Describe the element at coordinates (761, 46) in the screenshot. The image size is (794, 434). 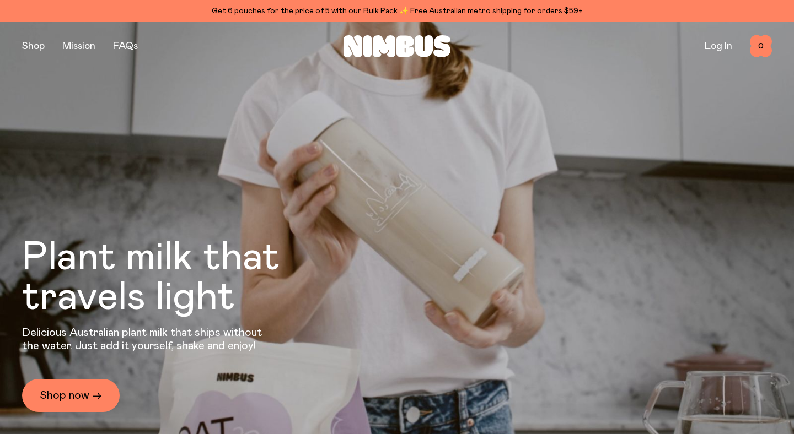
I see `span: 0` at that location.